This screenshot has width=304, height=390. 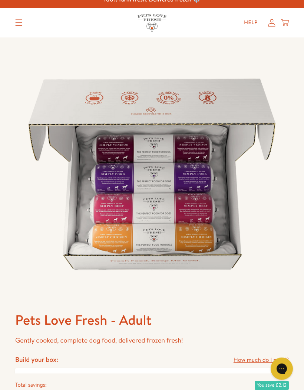 I want to click on h1: Pets Love Fresh - Adult, so click(x=152, y=321).